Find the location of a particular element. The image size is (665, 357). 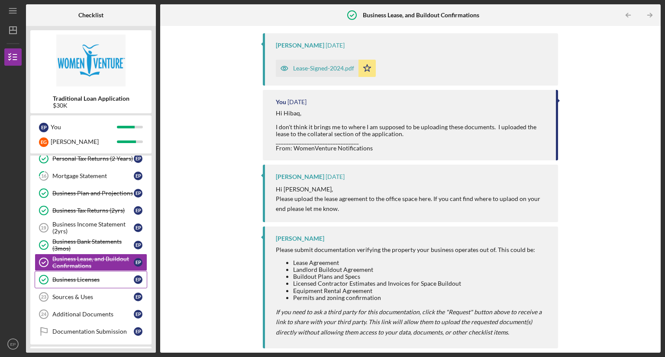

div: Lease-Signed-2024.pdf is located at coordinates (323, 68).